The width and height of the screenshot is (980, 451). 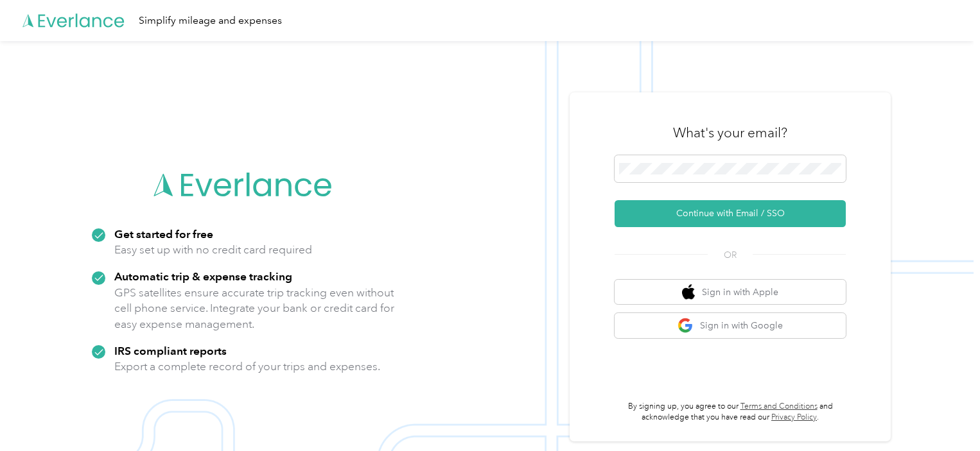 What do you see at coordinates (779, 406) in the screenshot?
I see `a: Terms and Conditions` at bounding box center [779, 406].